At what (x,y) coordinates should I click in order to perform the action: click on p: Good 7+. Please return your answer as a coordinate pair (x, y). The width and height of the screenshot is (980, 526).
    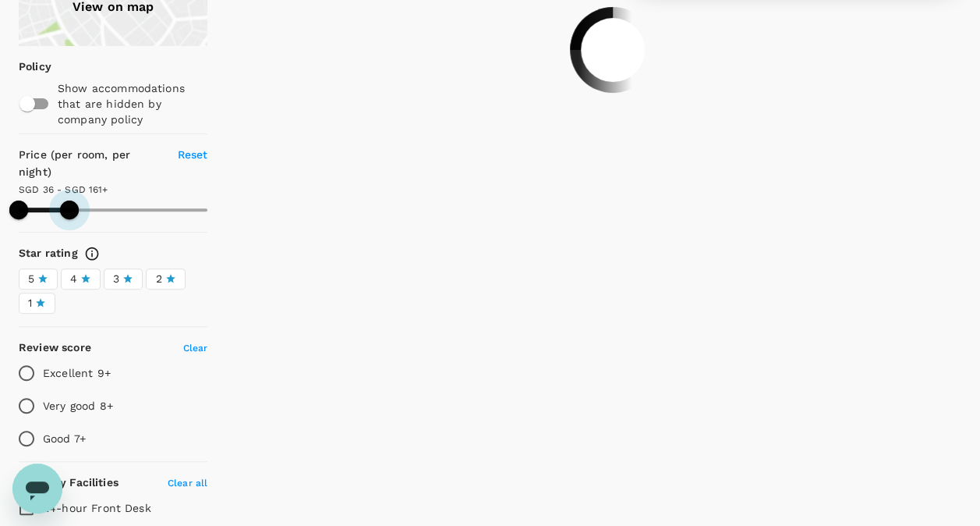
    Looking at the image, I should click on (64, 439).